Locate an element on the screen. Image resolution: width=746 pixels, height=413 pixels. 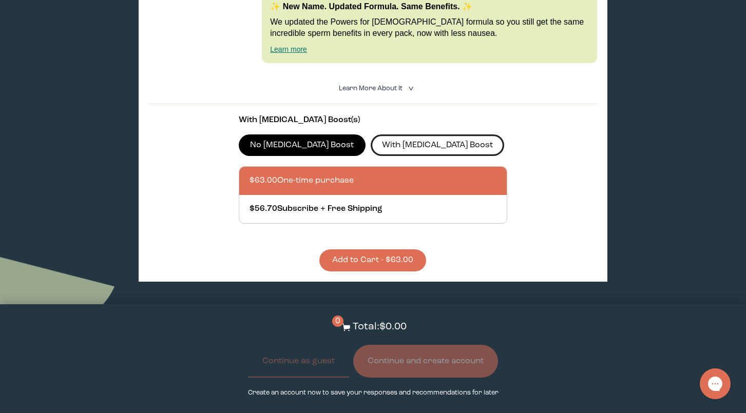
button: Add to Cart - $63.00 is located at coordinates (373, 260).